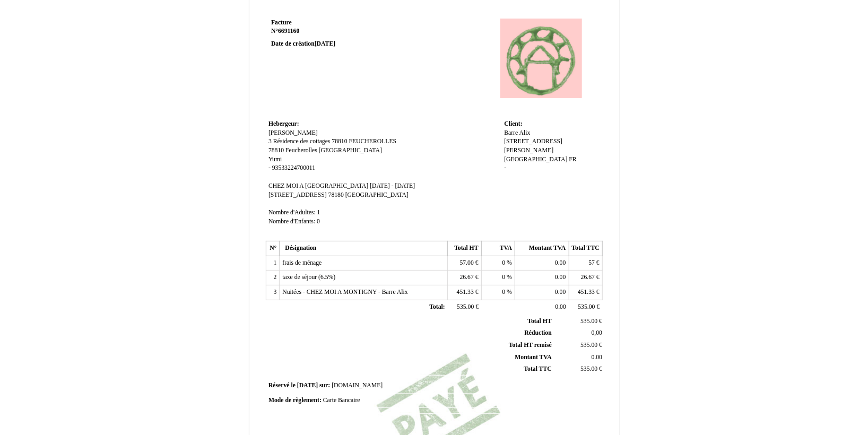 The height and width of the screenshot is (435, 868). Describe the element at coordinates (292, 212) in the screenshot. I see `span: Nombre d'Adultes:` at that location.